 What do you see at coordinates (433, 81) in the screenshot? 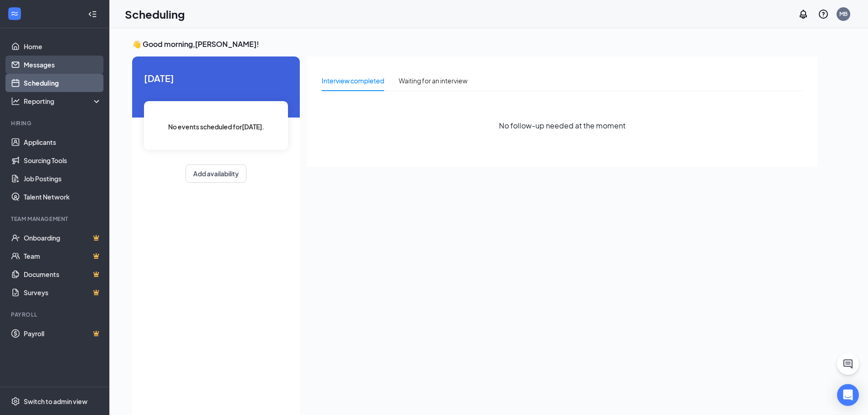
I see `div: Waiting for an interview` at bounding box center [433, 81].